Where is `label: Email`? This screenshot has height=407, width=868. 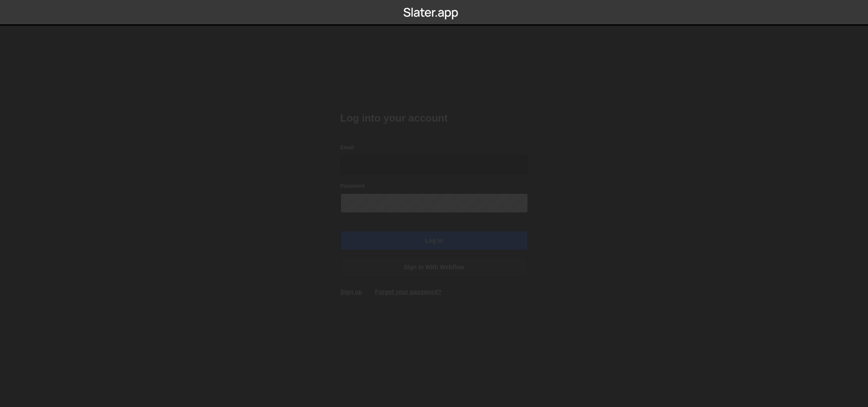
label: Email is located at coordinates (347, 147).